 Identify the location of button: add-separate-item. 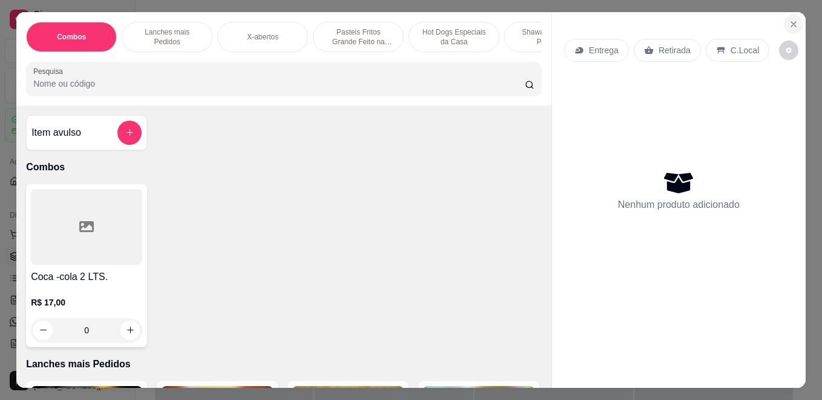
(130, 133).